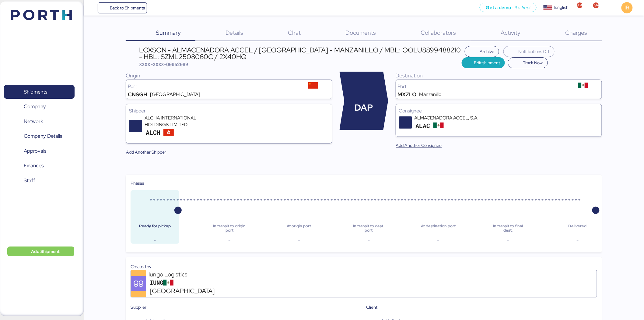 This screenshot has width=644, height=320. Describe the element at coordinates (439, 32) in the screenshot. I see `span: Collaborators` at that location.